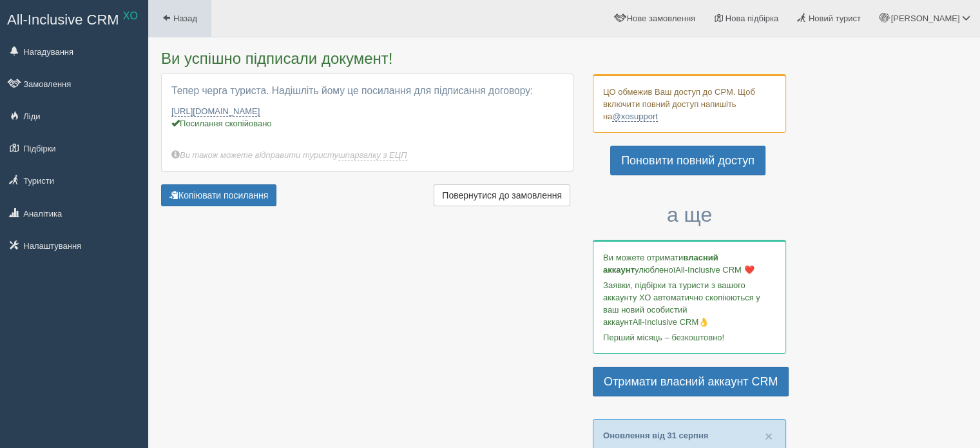 The image size is (980, 448). What do you see at coordinates (690, 337) in the screenshot?
I see `p: Перший місяць – безкоштовно!` at bounding box center [690, 337].